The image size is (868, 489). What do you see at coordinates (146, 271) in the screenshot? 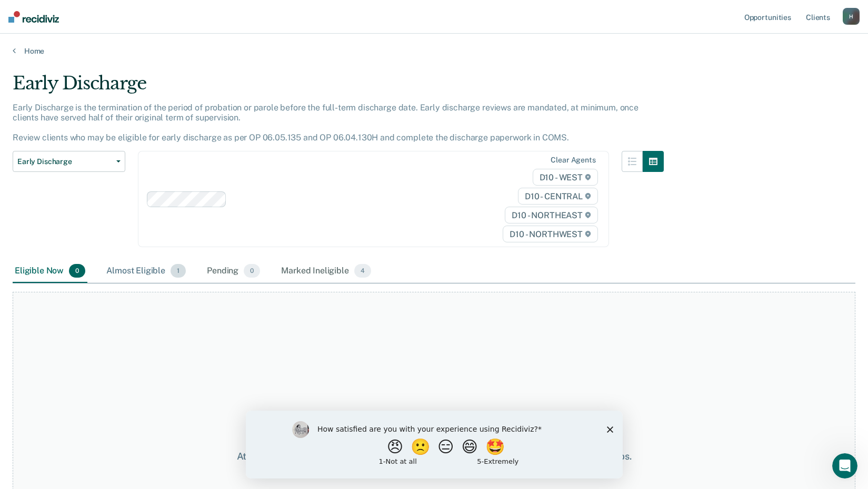
I see `div: Almost Eligible1` at bounding box center [146, 271].